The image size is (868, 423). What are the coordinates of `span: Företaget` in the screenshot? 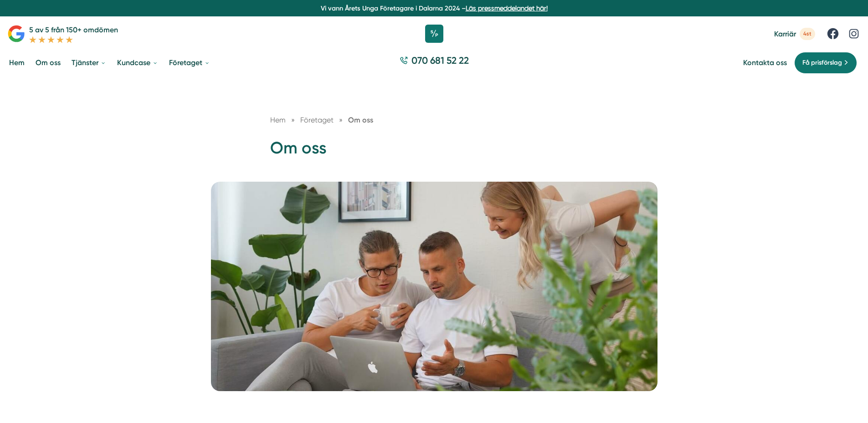 It's located at (317, 120).